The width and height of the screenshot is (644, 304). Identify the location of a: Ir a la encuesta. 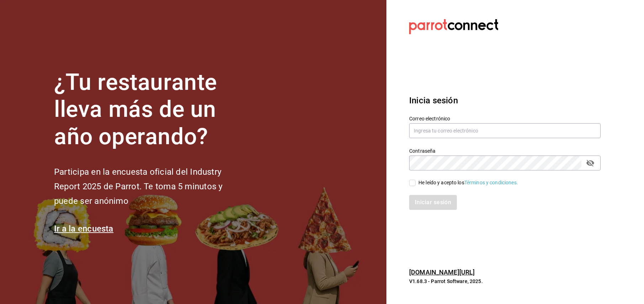
(84, 229).